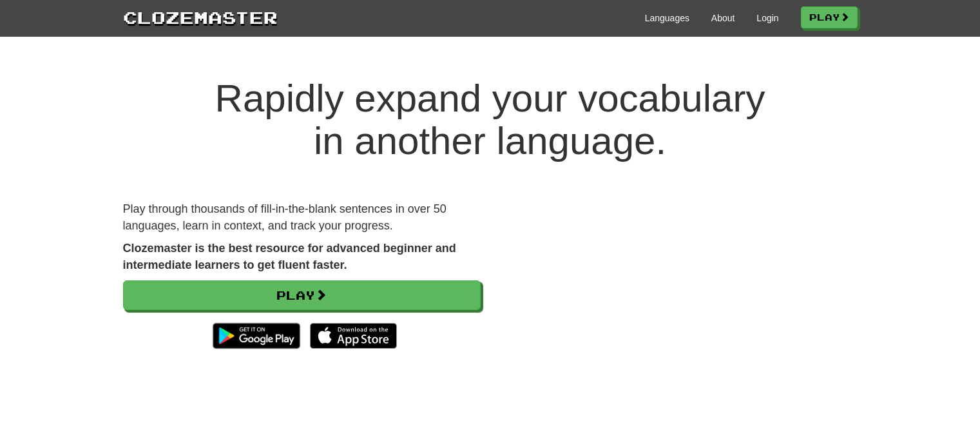  I want to click on strong: Clozemaster is the best resource for advanced beginner and intermediate learners to get fluent fa..., so click(290, 256).